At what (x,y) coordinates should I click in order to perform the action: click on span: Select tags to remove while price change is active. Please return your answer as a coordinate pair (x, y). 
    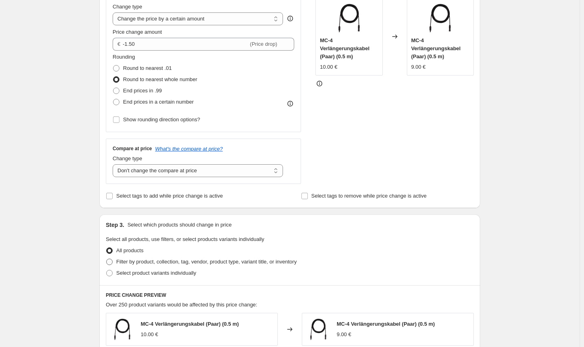
    Looking at the image, I should click on (369, 195).